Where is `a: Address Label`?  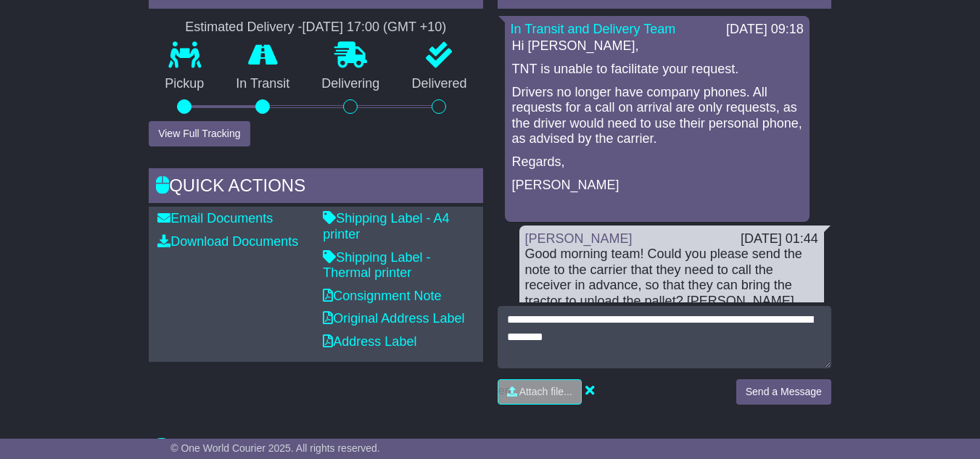 a: Address Label is located at coordinates (369, 341).